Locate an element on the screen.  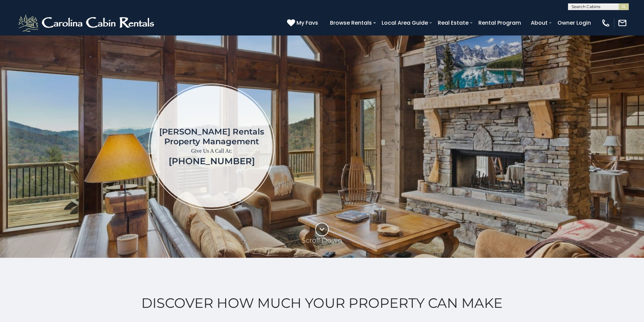
span: My Favs is located at coordinates (307, 23).